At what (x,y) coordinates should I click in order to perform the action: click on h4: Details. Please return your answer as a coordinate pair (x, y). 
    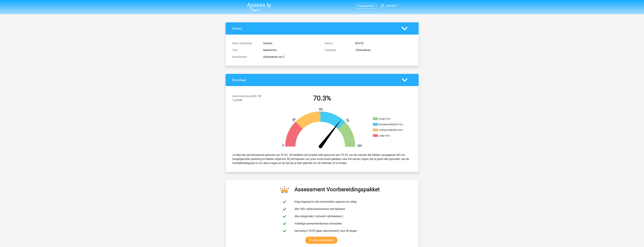
    Looking at the image, I should click on (314, 28).